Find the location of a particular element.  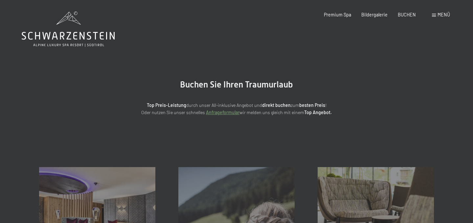

span: Premium Spa is located at coordinates (337, 14).